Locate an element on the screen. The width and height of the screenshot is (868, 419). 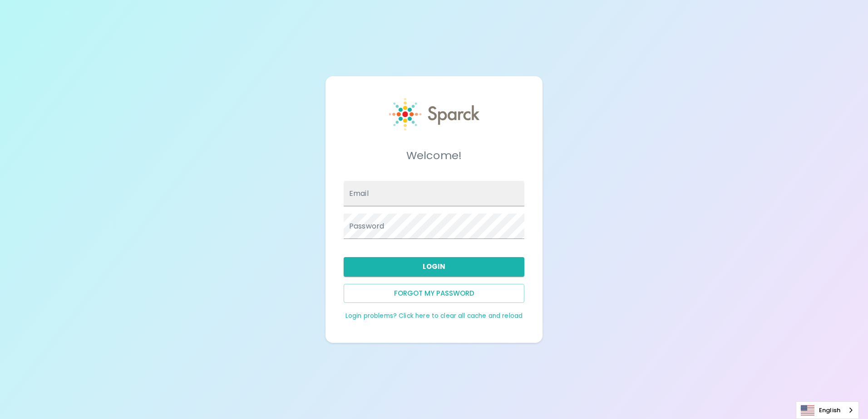
button: Login is located at coordinates (434, 267).